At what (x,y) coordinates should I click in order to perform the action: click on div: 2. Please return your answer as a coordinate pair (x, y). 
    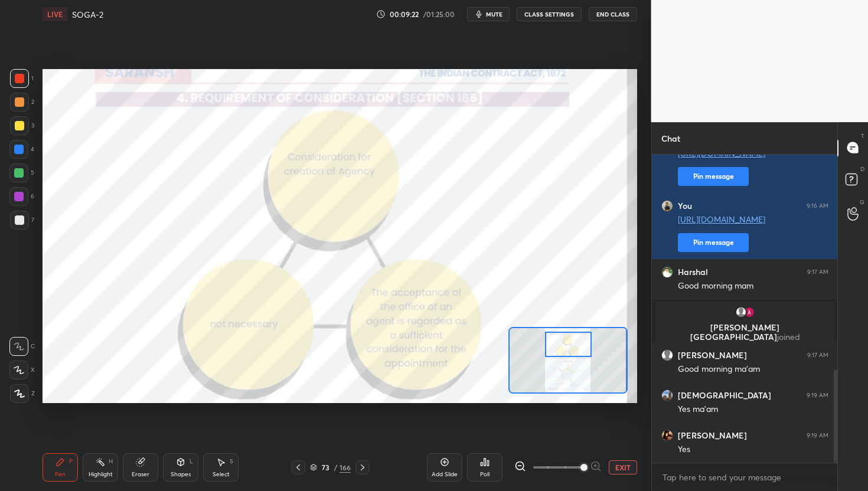
    Looking at the image, I should click on (21, 102).